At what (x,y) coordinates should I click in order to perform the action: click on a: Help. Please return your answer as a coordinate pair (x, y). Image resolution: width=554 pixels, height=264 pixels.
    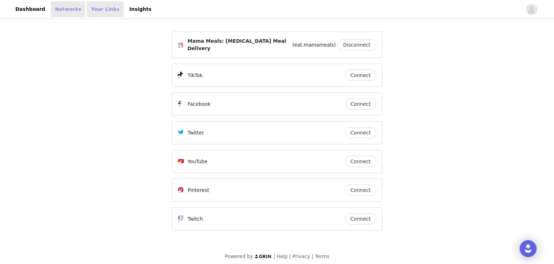
    Looking at the image, I should click on (282, 256).